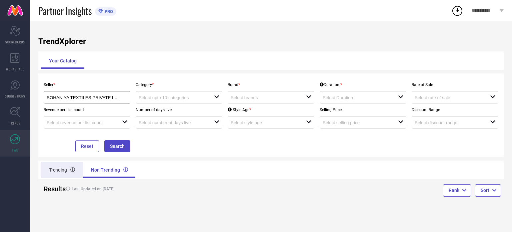 The width and height of the screenshot is (512, 232). What do you see at coordinates (15, 96) in the screenshot?
I see `span: SUGGESTIONS` at bounding box center [15, 96].